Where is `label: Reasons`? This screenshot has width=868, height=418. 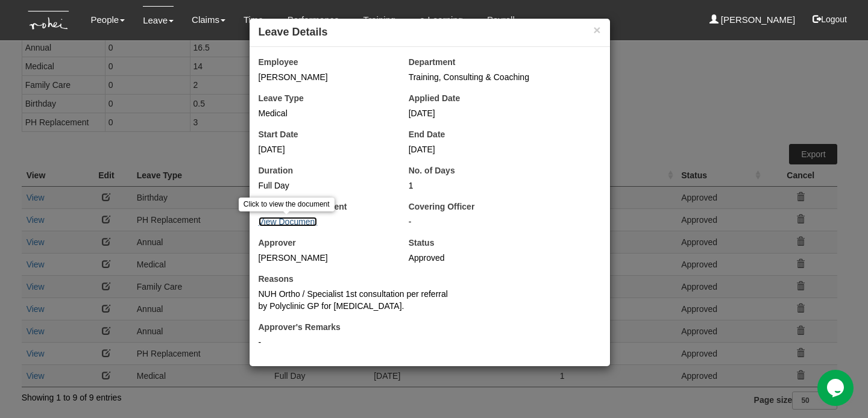 label: Reasons is located at coordinates (276, 279).